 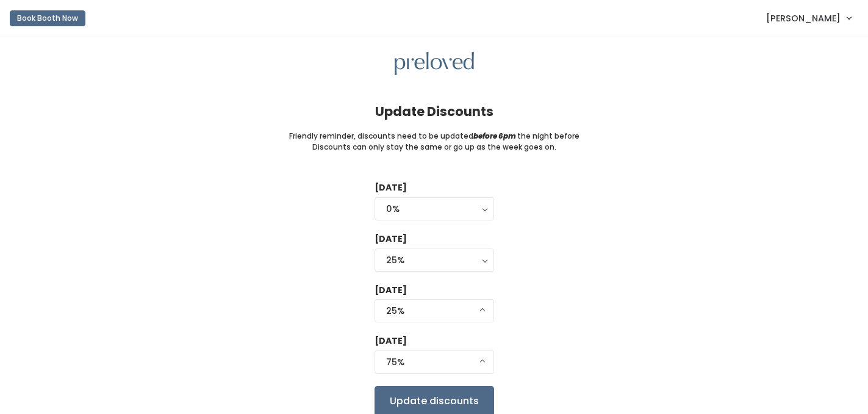 I want to click on button: 0%, so click(x=435, y=209).